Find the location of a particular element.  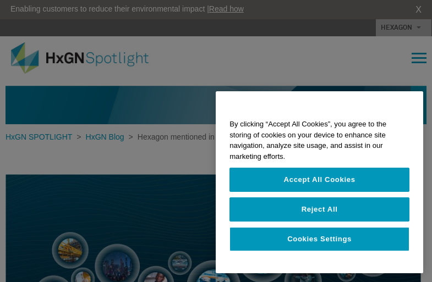

div: By clicking “Accept All Cookies”, you agree to the storing of cookies on your device to enhance s... is located at coordinates (319, 140).